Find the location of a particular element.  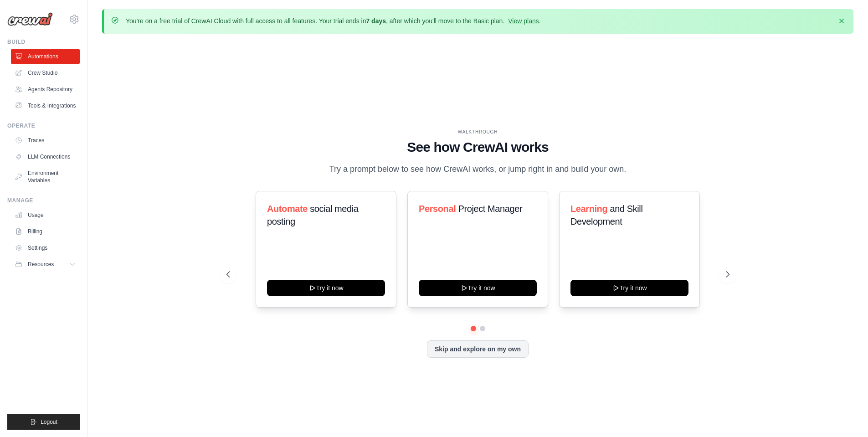

strong: 7 days is located at coordinates (376, 21).